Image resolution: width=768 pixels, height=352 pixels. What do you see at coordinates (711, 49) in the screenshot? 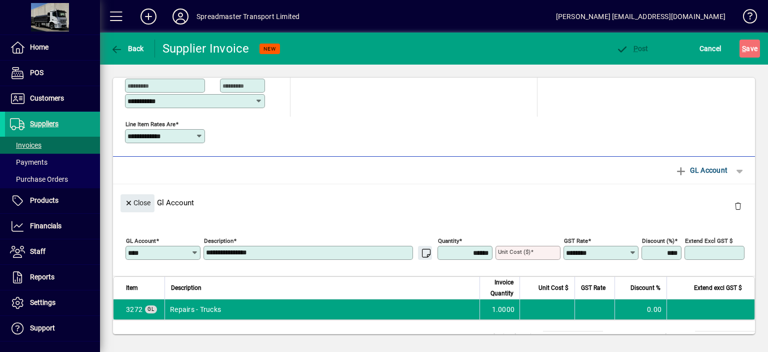
I see `button: Cancel` at bounding box center [711, 49].